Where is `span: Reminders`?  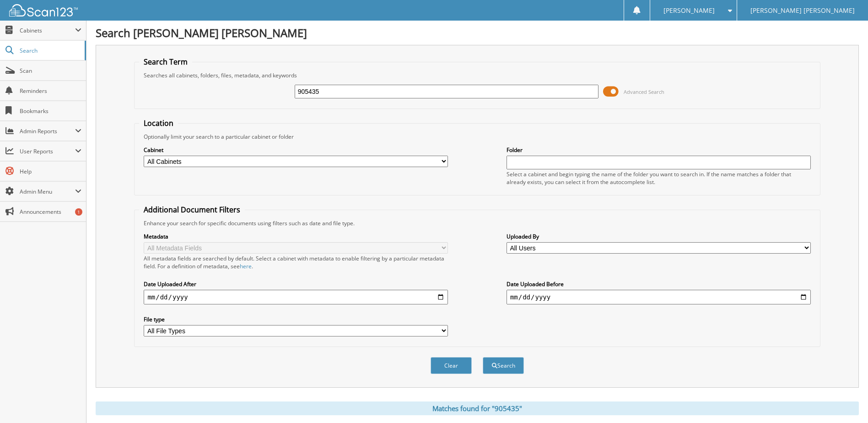
span: Reminders is located at coordinates (50, 91).